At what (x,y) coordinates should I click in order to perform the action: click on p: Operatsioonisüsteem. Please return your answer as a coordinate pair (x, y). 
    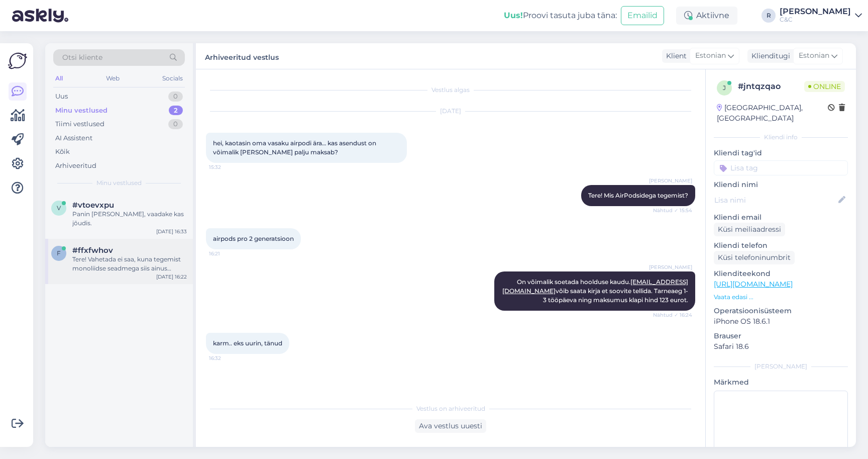
    Looking at the image, I should click on (780, 310).